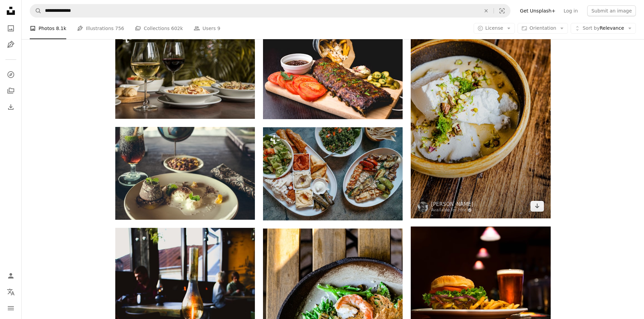  What do you see at coordinates (11, 309) in the screenshot?
I see `button: Menu` at bounding box center [11, 309].